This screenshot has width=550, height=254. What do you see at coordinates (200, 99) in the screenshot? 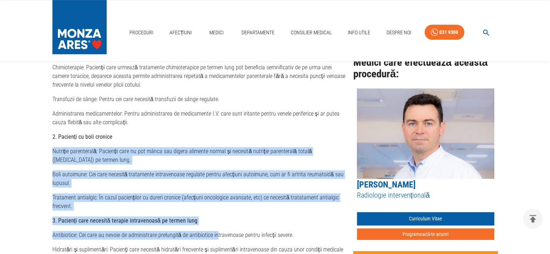
I see `p: Transfuzii de sânge: Pentru cei care necesită transfuzii de sânge regulate.` at bounding box center [200, 99].